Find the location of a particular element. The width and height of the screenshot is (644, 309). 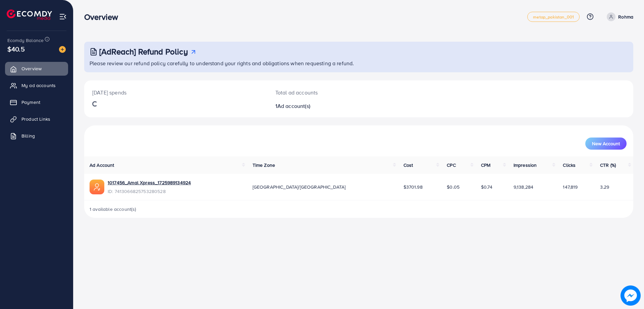

img: logo is located at coordinates (29, 14).